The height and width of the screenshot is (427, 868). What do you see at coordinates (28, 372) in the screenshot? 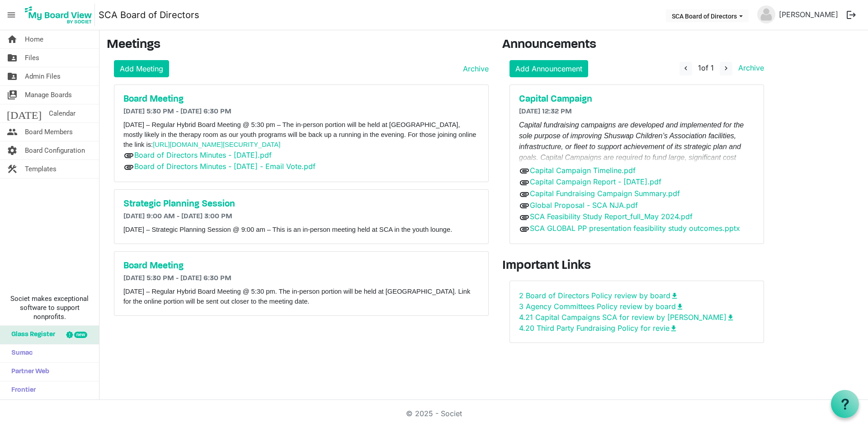
I see `span: Partner Web` at bounding box center [28, 372].